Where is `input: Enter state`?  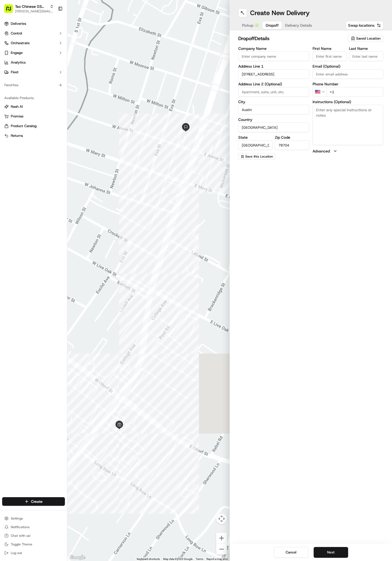
input: Enter state is located at coordinates (255, 145).